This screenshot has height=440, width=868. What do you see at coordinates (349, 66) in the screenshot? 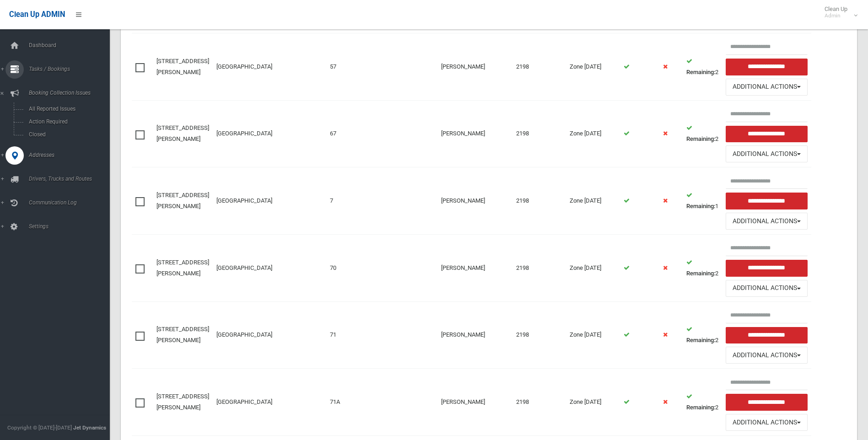
I see `td: 57` at bounding box center [349, 66].